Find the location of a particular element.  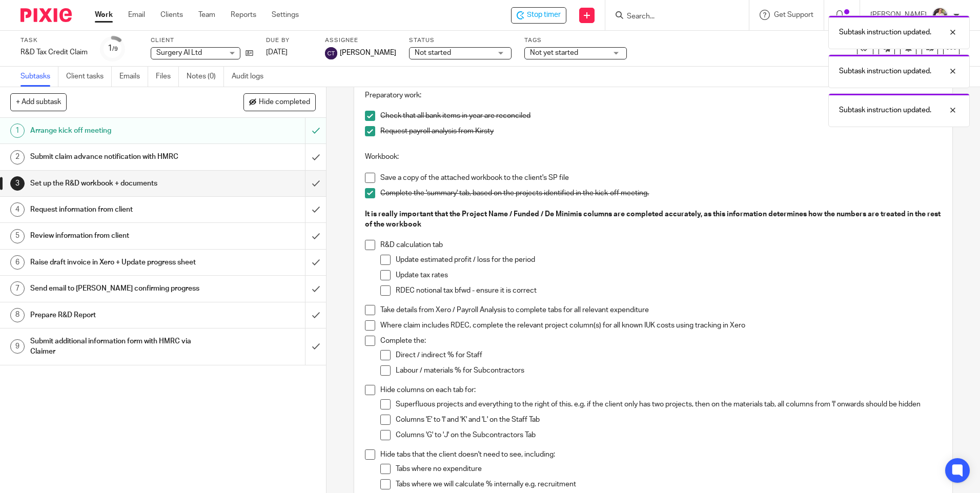

p: Labour / materials % for Subcontractors is located at coordinates (668, 371).